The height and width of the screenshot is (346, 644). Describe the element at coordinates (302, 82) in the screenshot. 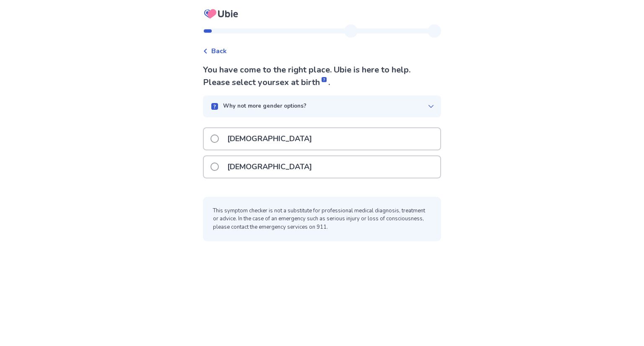

I see `span: sex at birth` at that location.